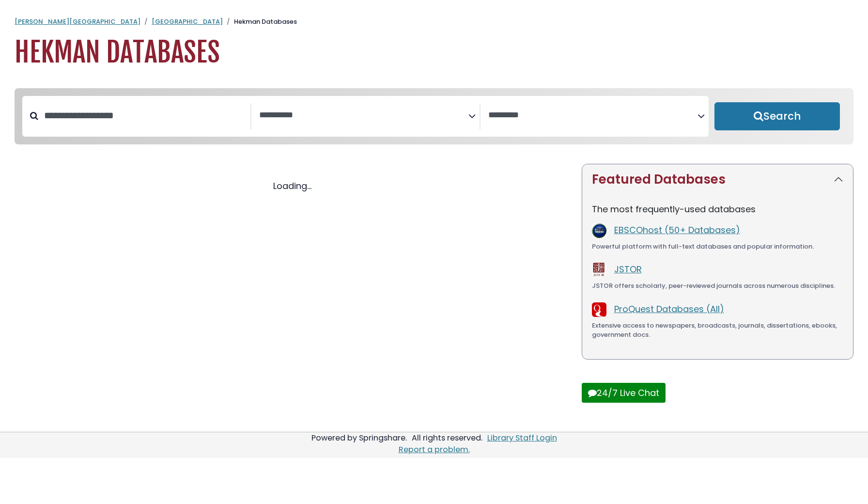  I want to click on input: Search database by title or keyword, so click(144, 115).